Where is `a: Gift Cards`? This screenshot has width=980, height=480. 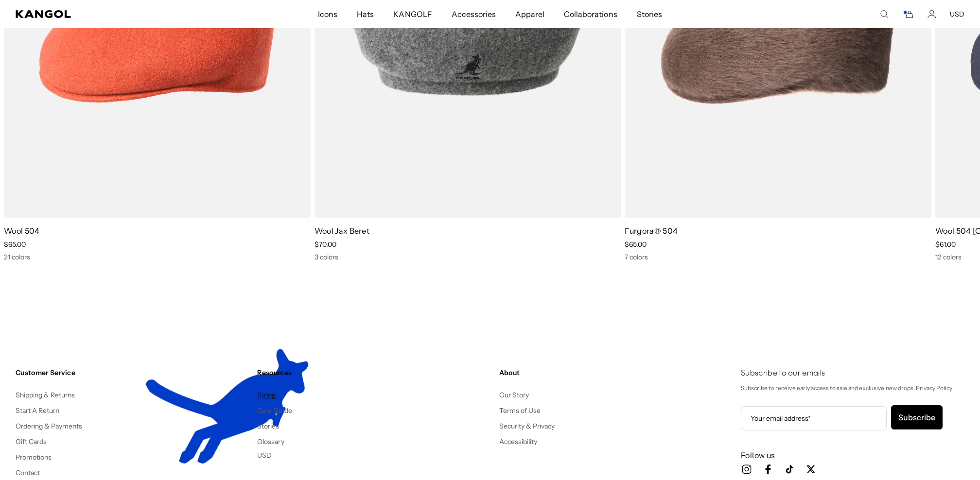 a: Gift Cards is located at coordinates (31, 442).